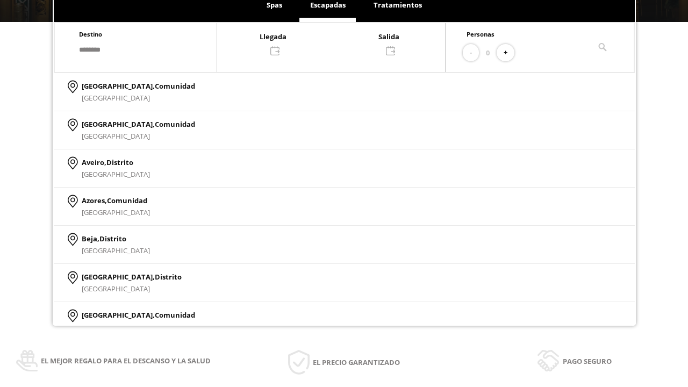  What do you see at coordinates (116, 239) in the screenshot?
I see `p: Beja,` at bounding box center [116, 239].